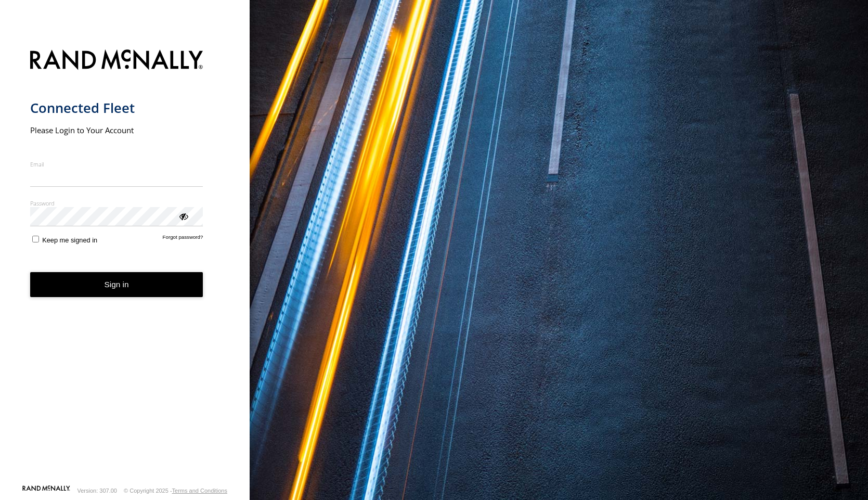 This screenshot has width=868, height=500. What do you see at coordinates (116, 108) in the screenshot?
I see `h1: Connected Fleet` at bounding box center [116, 108].